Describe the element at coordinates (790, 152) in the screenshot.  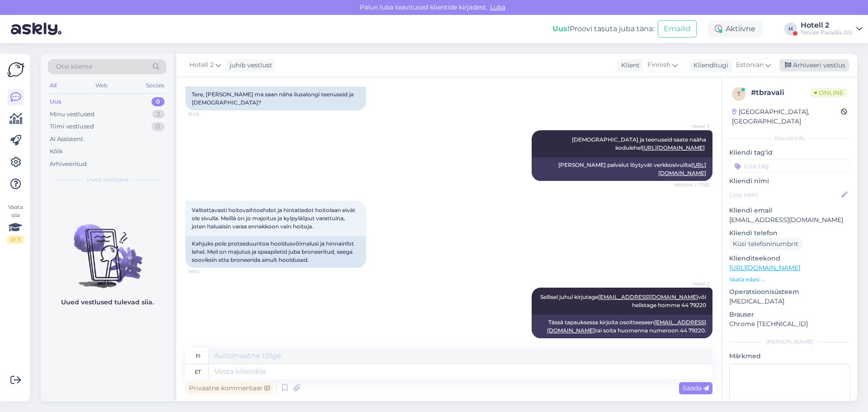
I see `p: Kliendi tag'id` at that location.